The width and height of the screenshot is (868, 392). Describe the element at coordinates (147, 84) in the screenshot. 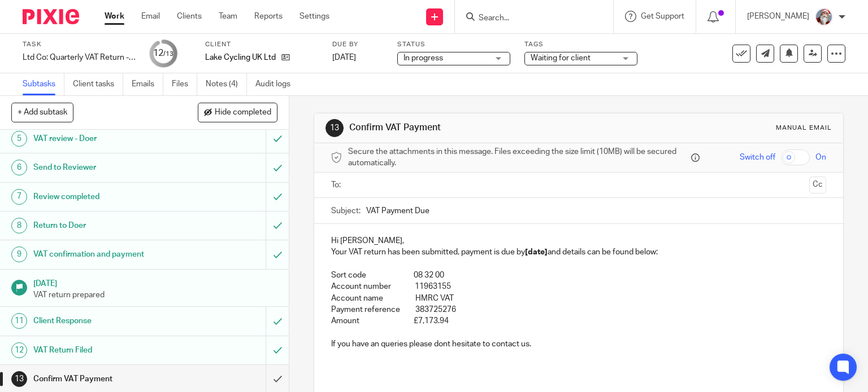

I see `a: Emails` at that location.